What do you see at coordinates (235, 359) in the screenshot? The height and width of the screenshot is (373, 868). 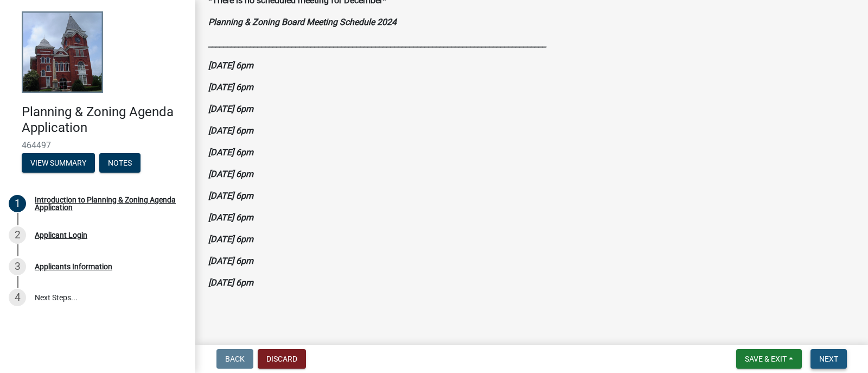 I see `span: Back` at bounding box center [235, 359].